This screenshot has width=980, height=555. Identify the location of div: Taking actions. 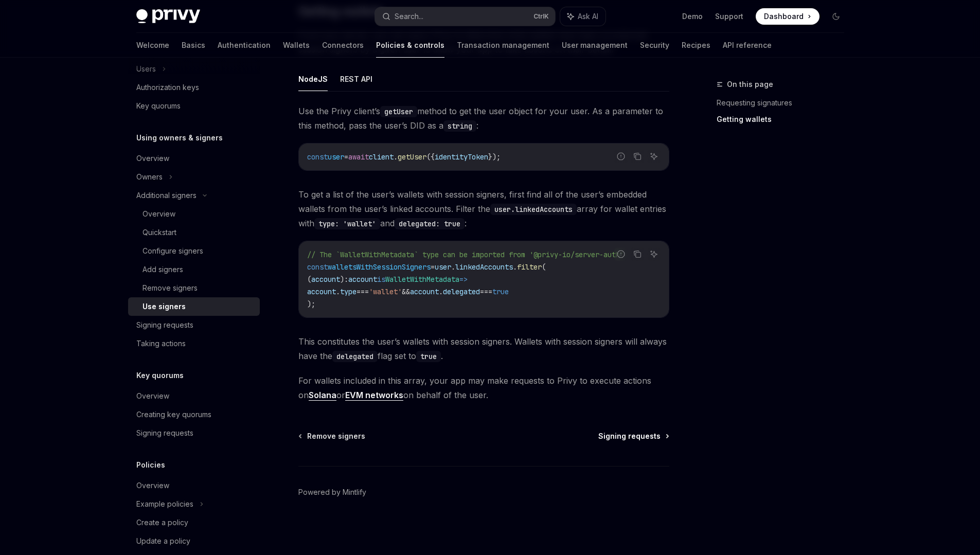
(161, 343).